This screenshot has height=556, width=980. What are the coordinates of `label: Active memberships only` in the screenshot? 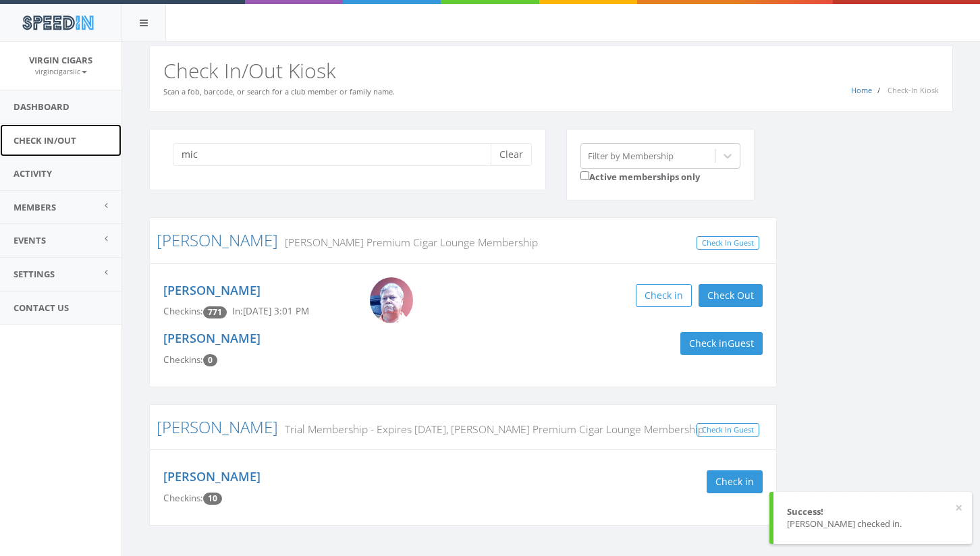 It's located at (640, 176).